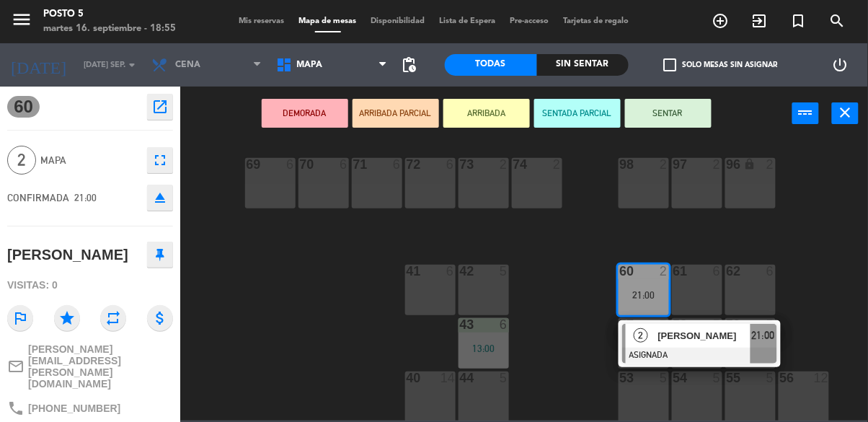 The width and height of the screenshot is (868, 422). I want to click on span: Lista de Espera, so click(467, 21).